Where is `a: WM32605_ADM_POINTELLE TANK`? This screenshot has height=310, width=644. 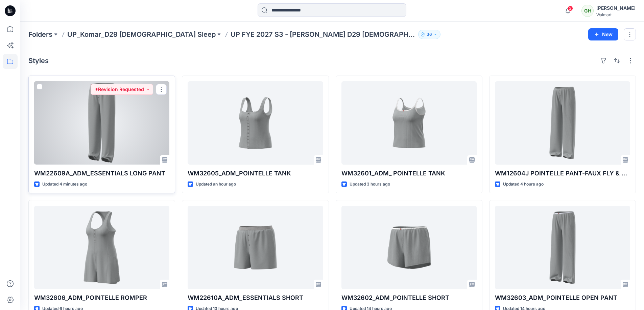
a: WM32605_ADM_POINTELLE TANK is located at coordinates (255, 123).